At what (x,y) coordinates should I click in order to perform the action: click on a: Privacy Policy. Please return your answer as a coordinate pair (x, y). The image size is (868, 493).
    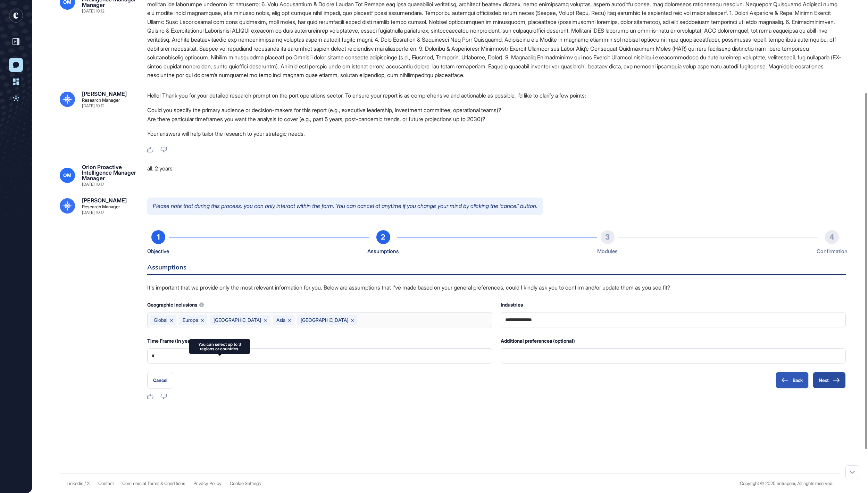
    Looking at the image, I should click on (207, 483).